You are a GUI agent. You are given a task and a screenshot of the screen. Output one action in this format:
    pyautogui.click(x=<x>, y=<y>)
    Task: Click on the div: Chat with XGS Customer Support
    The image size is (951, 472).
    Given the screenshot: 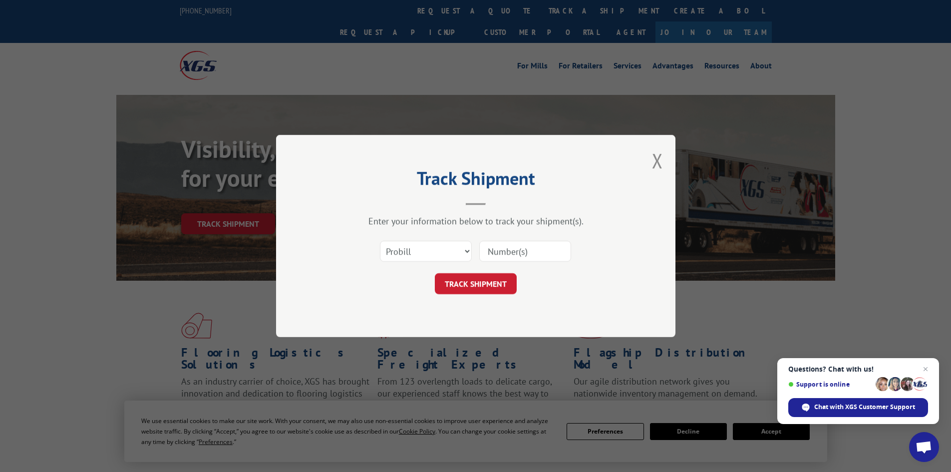 What is the action you would take?
    pyautogui.click(x=858, y=407)
    